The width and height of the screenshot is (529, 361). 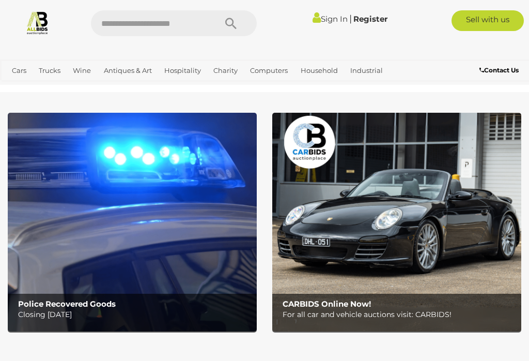 I want to click on a: Charity, so click(x=225, y=70).